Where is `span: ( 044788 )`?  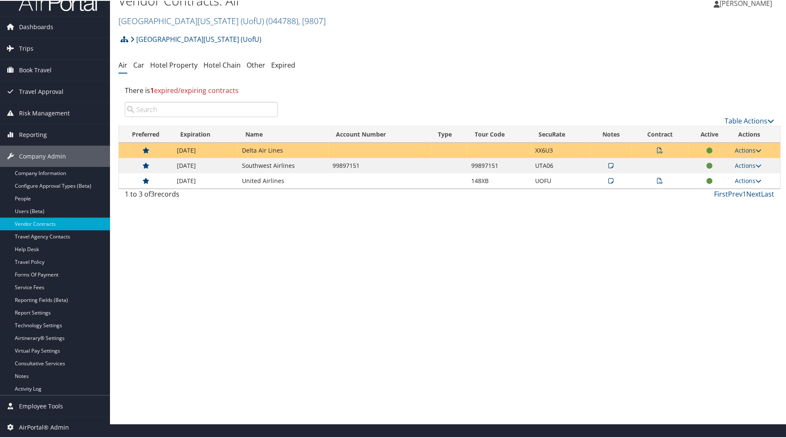
span: ( 044788 ) is located at coordinates (282, 20).